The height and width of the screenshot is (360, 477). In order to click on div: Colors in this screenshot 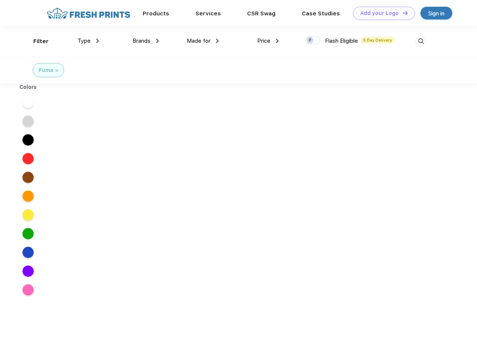, I will do `click(28, 87)`.